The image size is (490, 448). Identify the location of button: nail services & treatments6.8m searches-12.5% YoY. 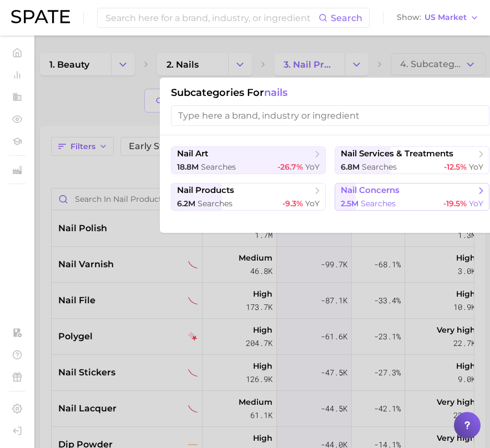
(412, 160).